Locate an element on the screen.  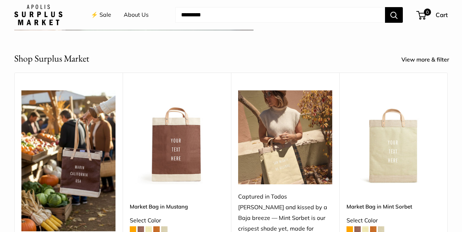
a: View more & filter is located at coordinates (429, 60).